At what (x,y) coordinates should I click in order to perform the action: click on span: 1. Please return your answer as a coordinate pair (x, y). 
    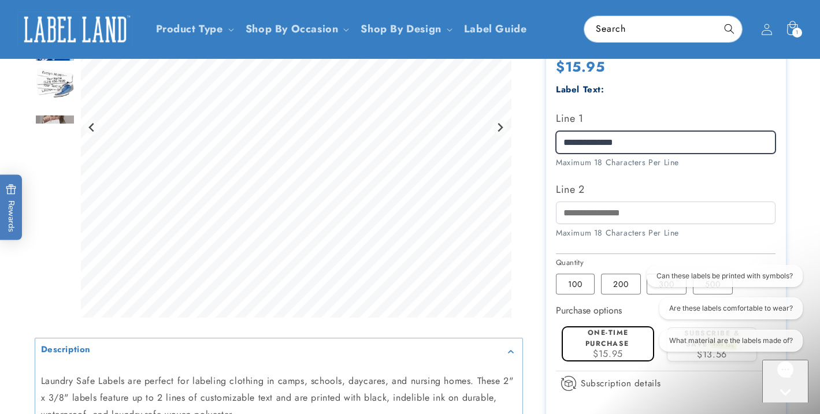
    Looking at the image, I should click on (797, 32).